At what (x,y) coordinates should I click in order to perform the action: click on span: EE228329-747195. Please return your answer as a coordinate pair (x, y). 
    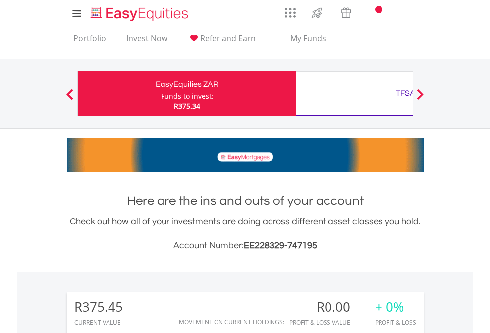
    Looking at the image, I should click on (281, 245).